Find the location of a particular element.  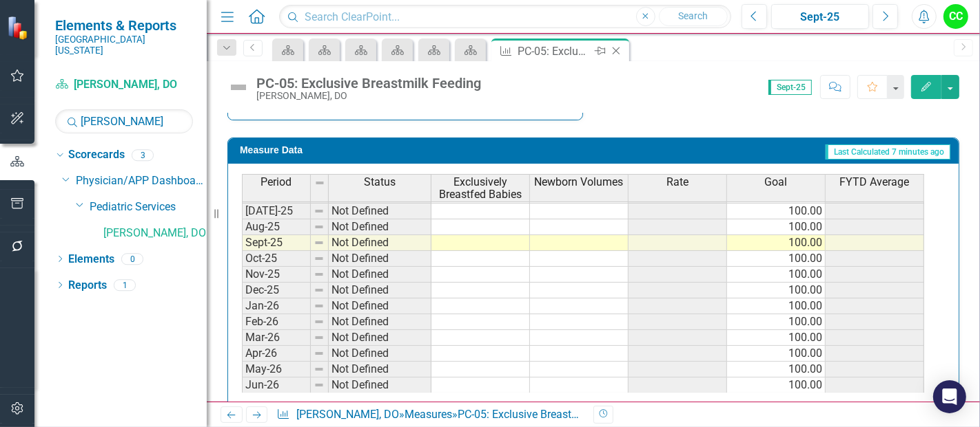

td: Oct-25 is located at coordinates (276, 259).